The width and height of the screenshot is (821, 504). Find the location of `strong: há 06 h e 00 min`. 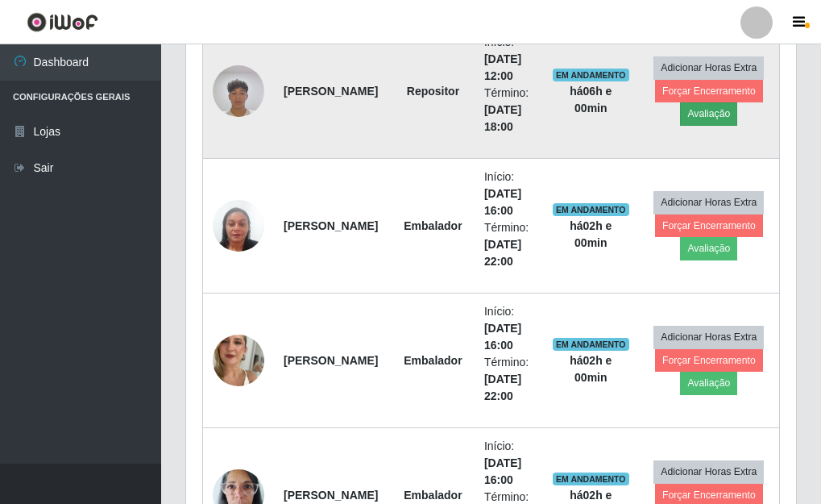

strong: há 06 h e 00 min is located at coordinates (590, 99).